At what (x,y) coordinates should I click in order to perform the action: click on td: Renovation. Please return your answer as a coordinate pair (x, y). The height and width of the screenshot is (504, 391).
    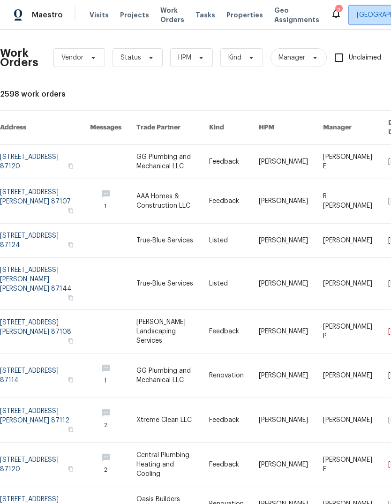
    Looking at the image, I should click on (227, 376).